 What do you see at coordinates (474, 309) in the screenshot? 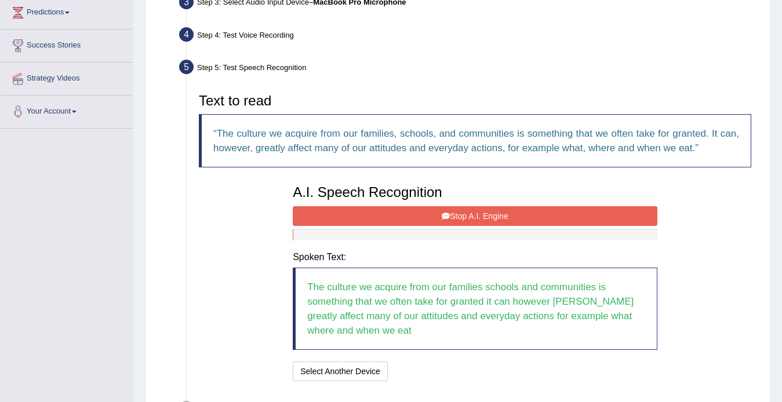
I see `blockquote: The culture we acquire from our families schools and communities is something that we often take ...` at bounding box center [474, 309].